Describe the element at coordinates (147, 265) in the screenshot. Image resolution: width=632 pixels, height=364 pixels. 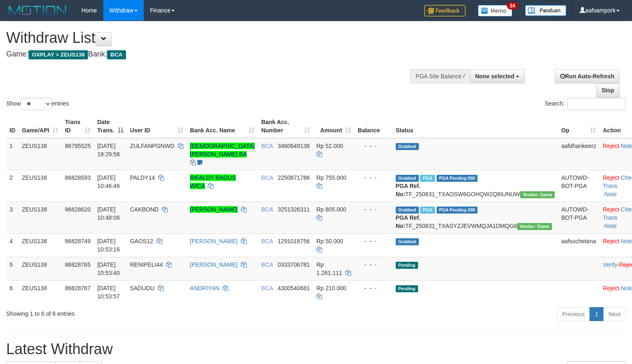
I see `span: RENIPELI44` at that location.